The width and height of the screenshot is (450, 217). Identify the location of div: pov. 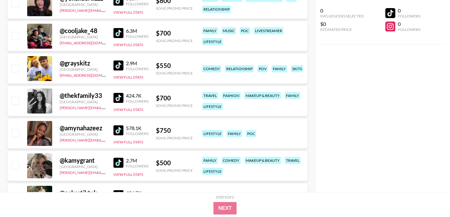
(262, 69).